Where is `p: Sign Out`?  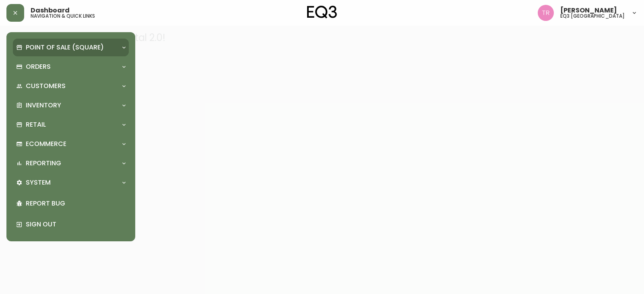 p: Sign Out is located at coordinates (76, 224).